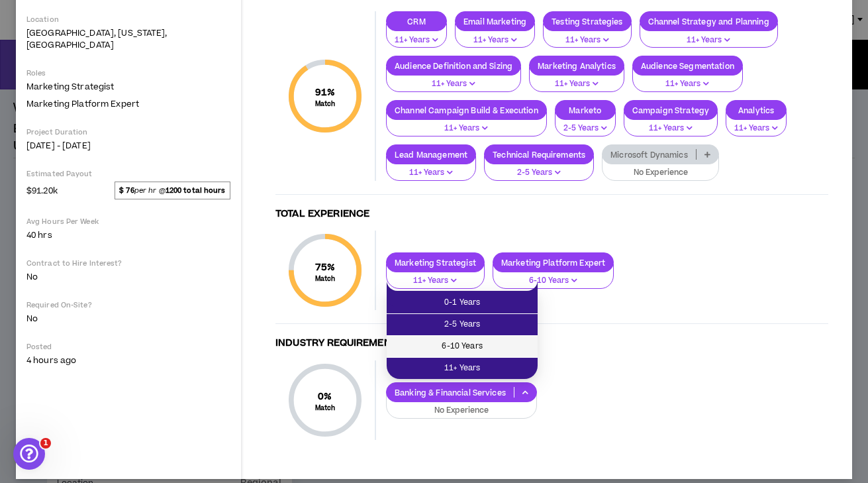 The image size is (868, 483). I want to click on span: Marketing Strategist, so click(71, 87).